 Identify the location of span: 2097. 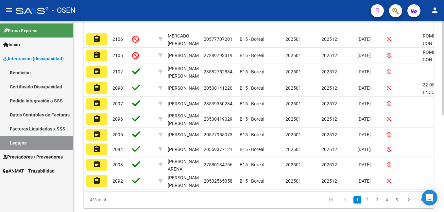
(118, 104).